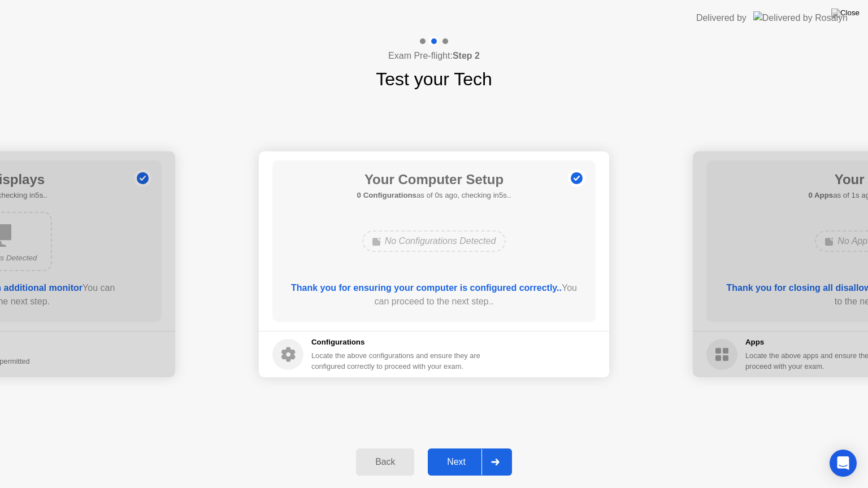 The height and width of the screenshot is (488, 868). What do you see at coordinates (455, 462) in the screenshot?
I see `div: Next` at bounding box center [455, 462].